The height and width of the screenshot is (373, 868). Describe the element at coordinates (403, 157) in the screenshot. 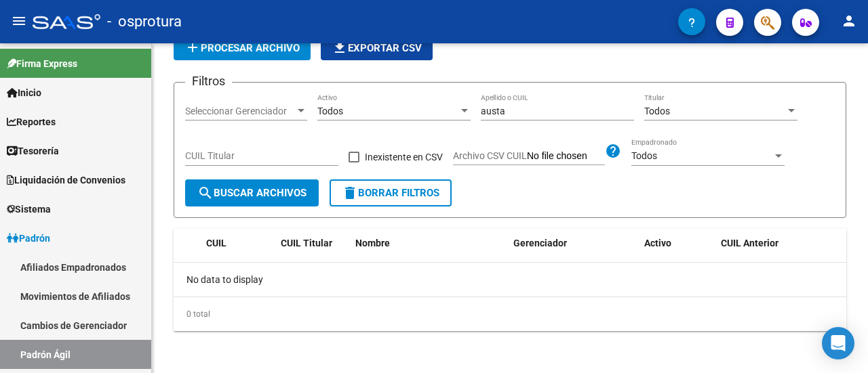

I see `span: Inexistente en CSV` at that location.